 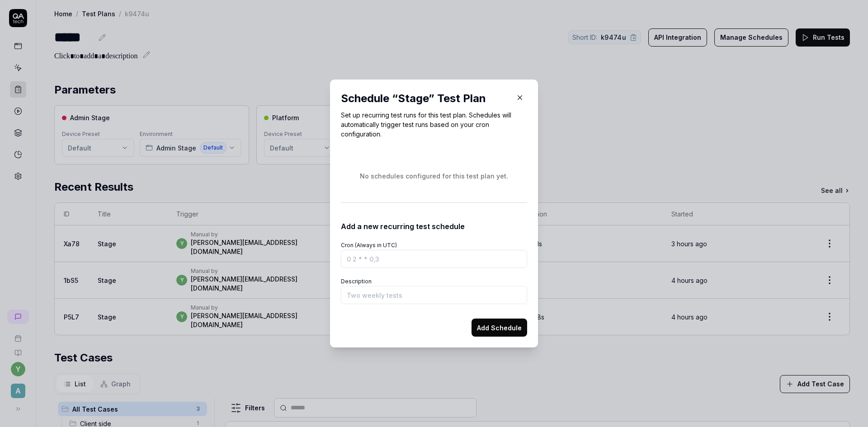 I want to click on div: No schedules configured for this test plan yet., so click(x=434, y=176).